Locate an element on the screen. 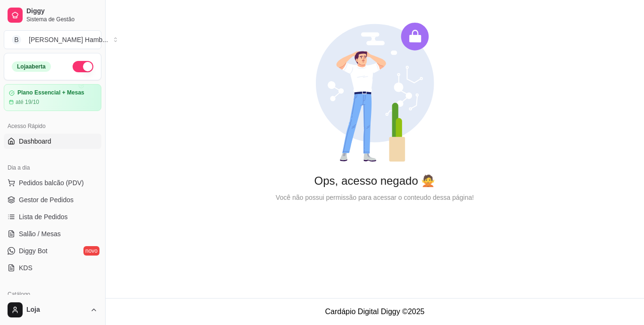 The height and width of the screenshot is (325, 644). div: Ops, acesso negado 🙅 is located at coordinates (375, 181).